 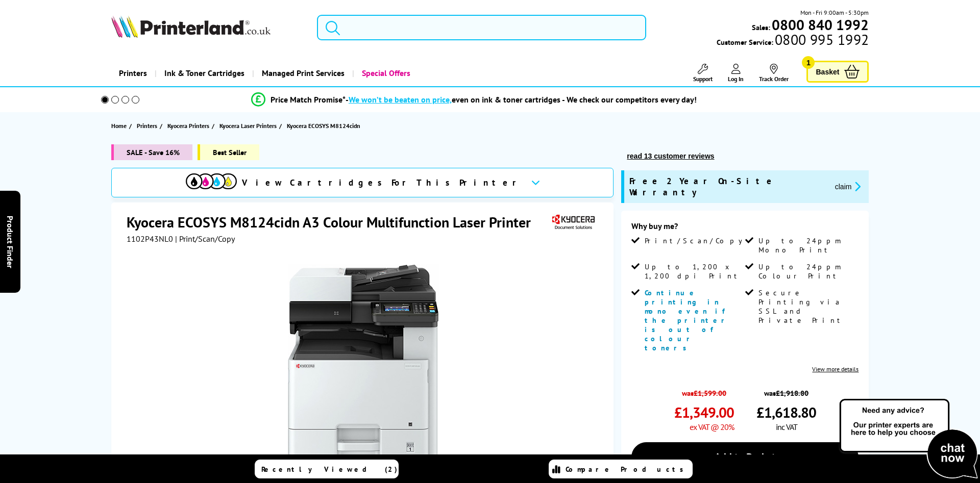 I want to click on span: SALE - Save 16%, so click(x=151, y=152).